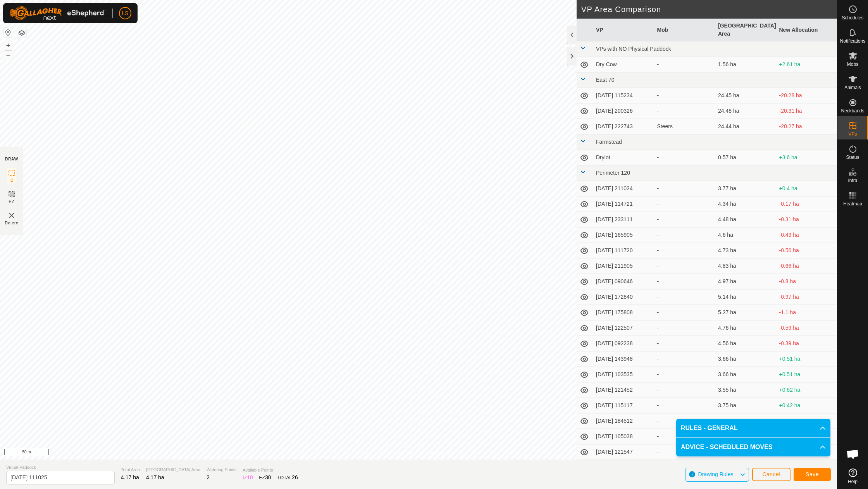  Describe the element at coordinates (852, 476) in the screenshot. I see `a: Help` at that location.